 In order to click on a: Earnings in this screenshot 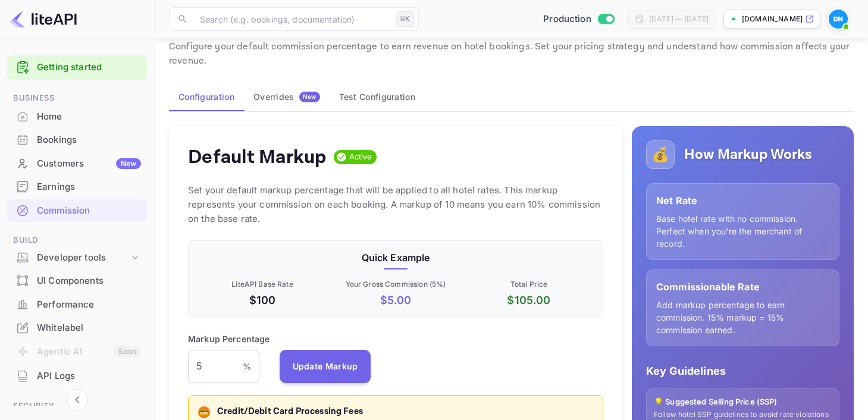, I will do `click(76, 186)`.